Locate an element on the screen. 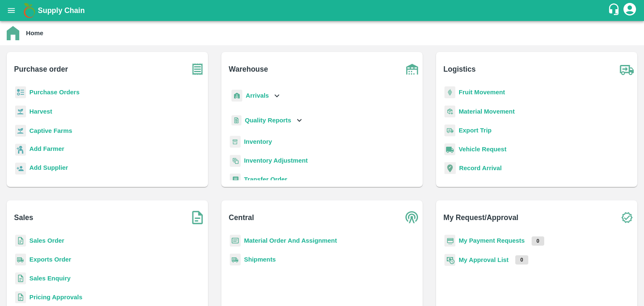 Image resolution: width=644 pixels, height=306 pixels. b: Add Supplier is located at coordinates (49, 167).